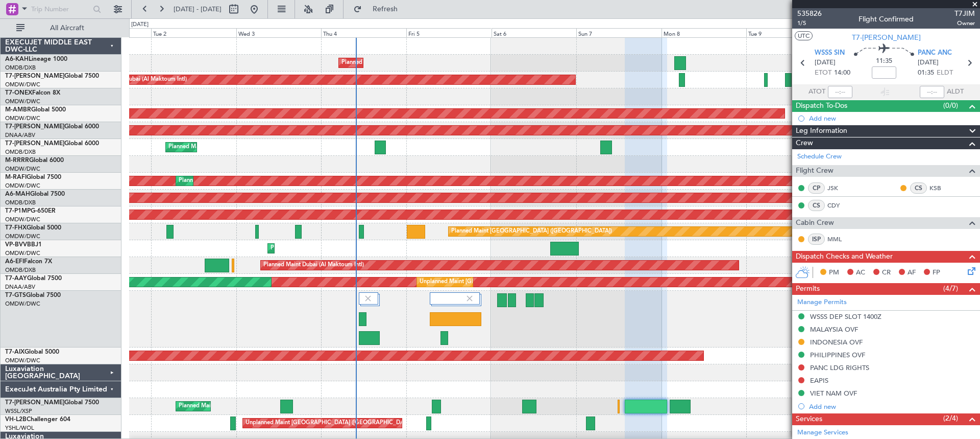 This screenshot has width=980, height=439. Describe the element at coordinates (891, 118) in the screenshot. I see `div: Add new` at that location.